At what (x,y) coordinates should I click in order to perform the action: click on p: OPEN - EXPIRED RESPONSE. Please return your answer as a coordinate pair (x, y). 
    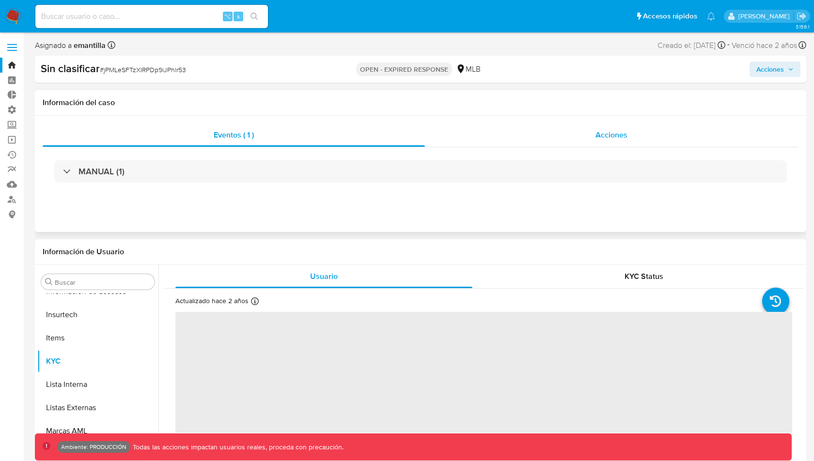
    Looking at the image, I should click on (404, 69).